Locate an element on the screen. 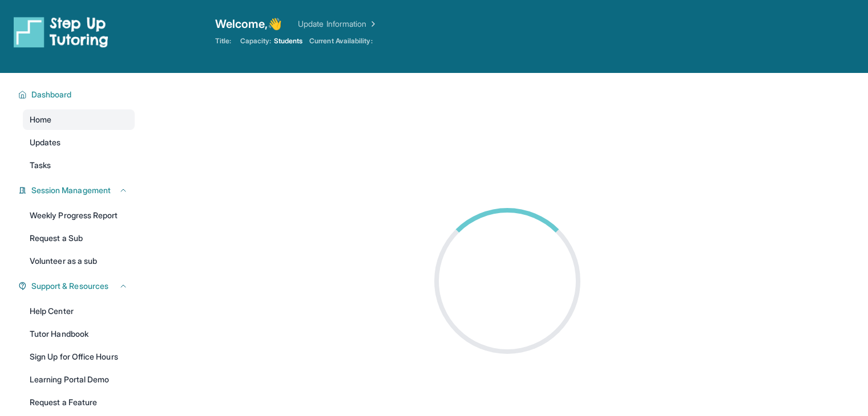 This screenshot has height=416, width=868. button: Dashboard is located at coordinates (77, 95).